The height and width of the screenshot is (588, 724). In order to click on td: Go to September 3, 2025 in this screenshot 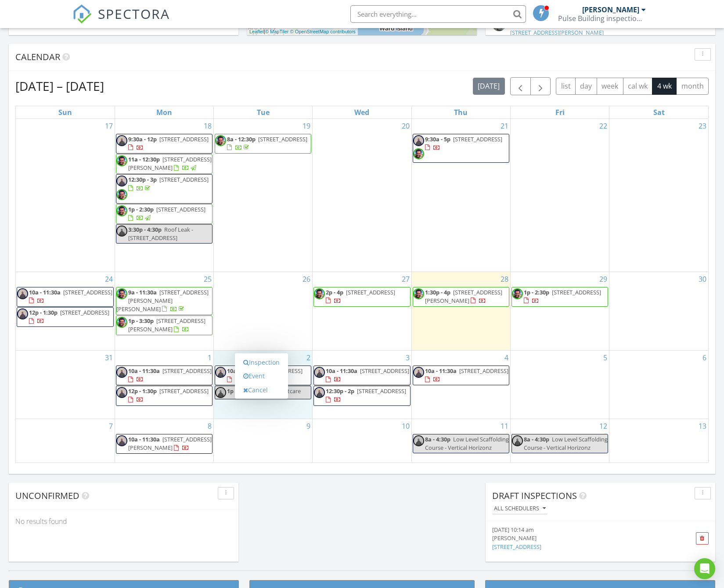, I will do `click(361, 384)`.